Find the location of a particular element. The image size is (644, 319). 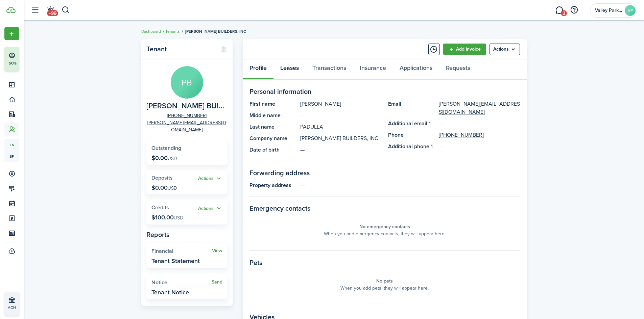

a: Tenants is located at coordinates (172, 31).